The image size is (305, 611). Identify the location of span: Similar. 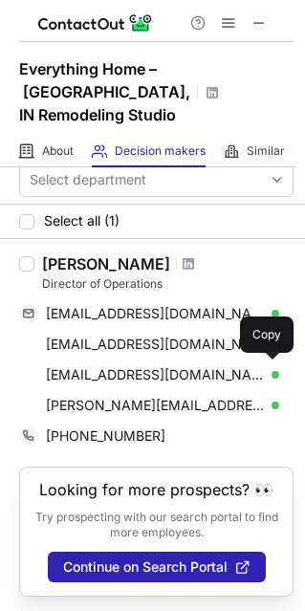
(266, 151).